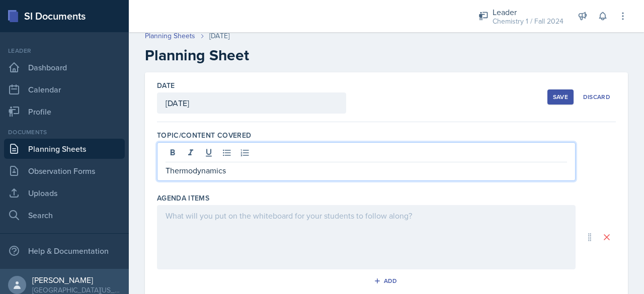  Describe the element at coordinates (165, 86) in the screenshot. I see `label: Date` at that location.